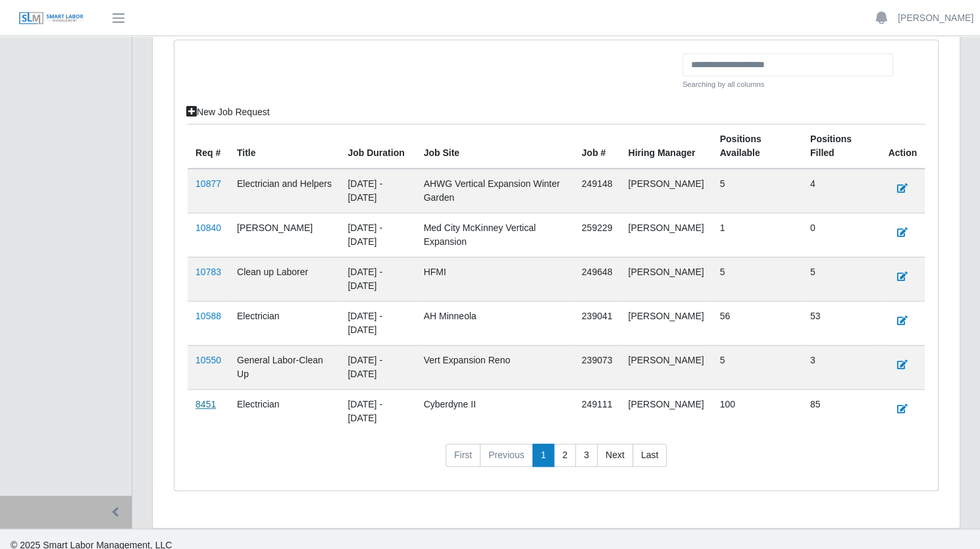 Image resolution: width=980 pixels, height=549 pixels. Describe the element at coordinates (841, 146) in the screenshot. I see `th: Positions Filled` at that location.